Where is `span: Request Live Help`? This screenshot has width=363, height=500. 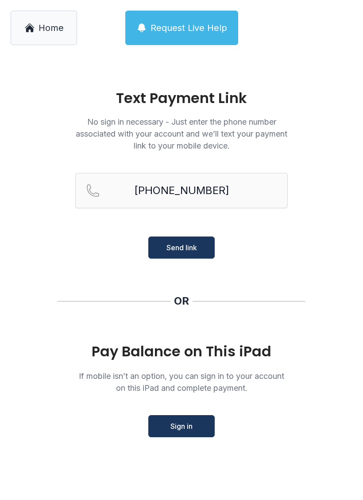
span: Request Live Help is located at coordinates (189, 28).